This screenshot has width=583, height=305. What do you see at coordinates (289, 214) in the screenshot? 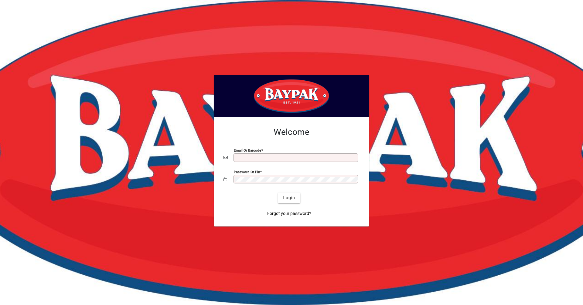
I see `a: Forgot your password?` at bounding box center [289, 214].